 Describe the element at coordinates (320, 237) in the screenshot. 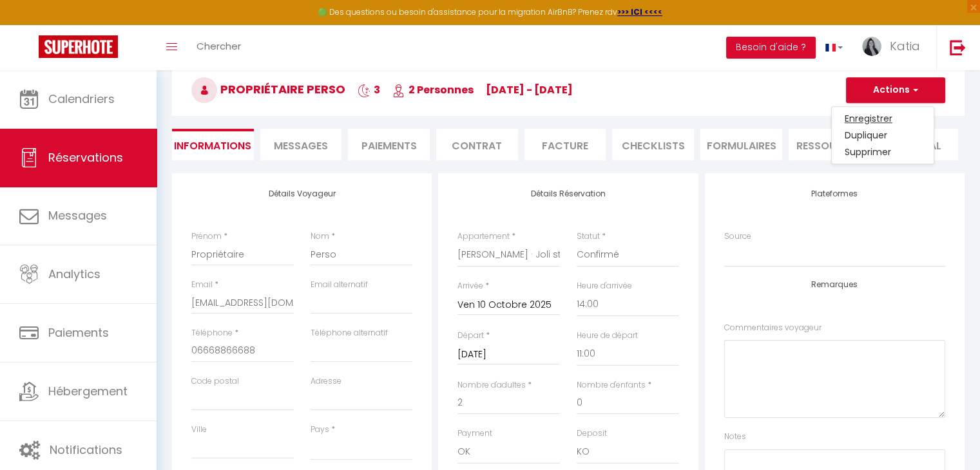

I see `label: Nom` at that location.